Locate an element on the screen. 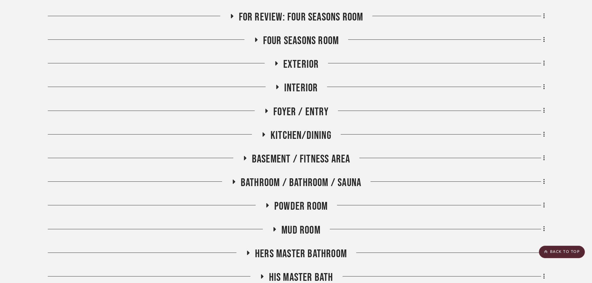 The image size is (592, 283). span: Mud Room is located at coordinates (301, 230).